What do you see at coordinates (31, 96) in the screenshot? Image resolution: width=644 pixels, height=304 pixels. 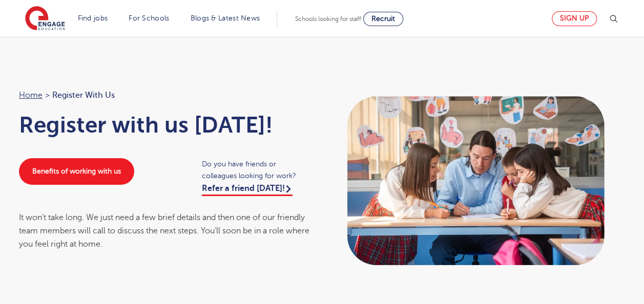 I see `a: Home` at bounding box center [31, 96].